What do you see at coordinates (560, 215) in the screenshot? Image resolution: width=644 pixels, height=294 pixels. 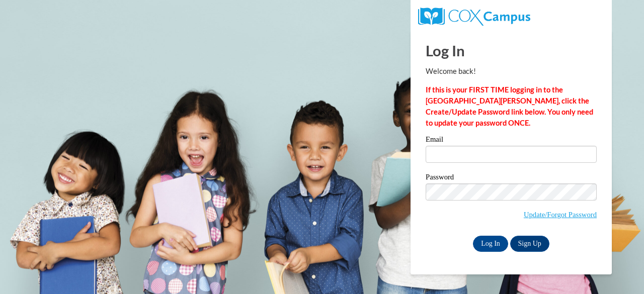 I see `a: Update/Forgot Password` at bounding box center [560, 215].